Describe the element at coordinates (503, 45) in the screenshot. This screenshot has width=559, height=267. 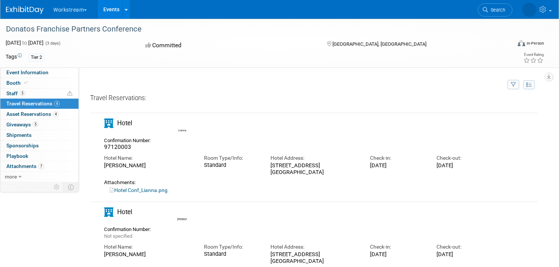
I see `div: Event Format` at that location.